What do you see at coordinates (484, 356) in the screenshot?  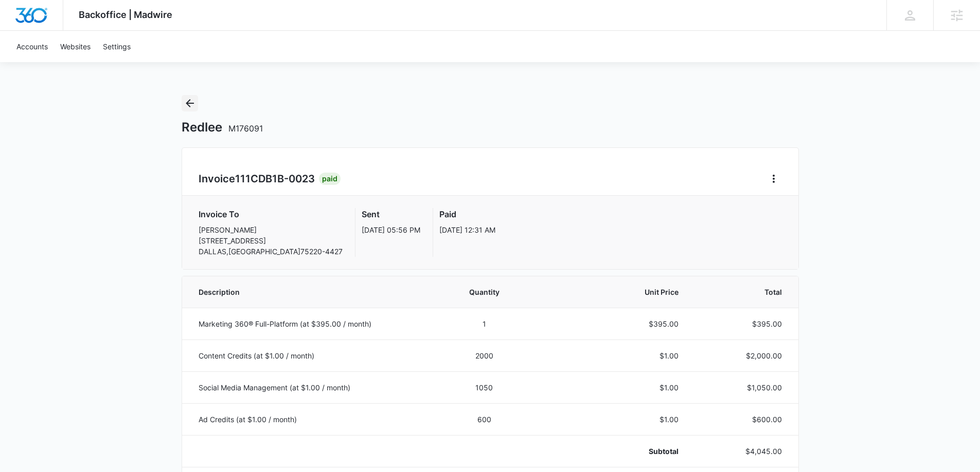 I see `td: 2000` at bounding box center [484, 356].